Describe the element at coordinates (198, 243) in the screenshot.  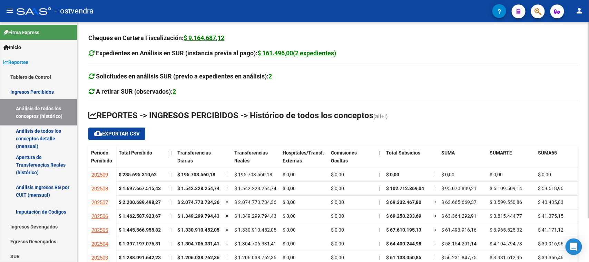
I see `span: $ 1.304.706.331,41` at that location.